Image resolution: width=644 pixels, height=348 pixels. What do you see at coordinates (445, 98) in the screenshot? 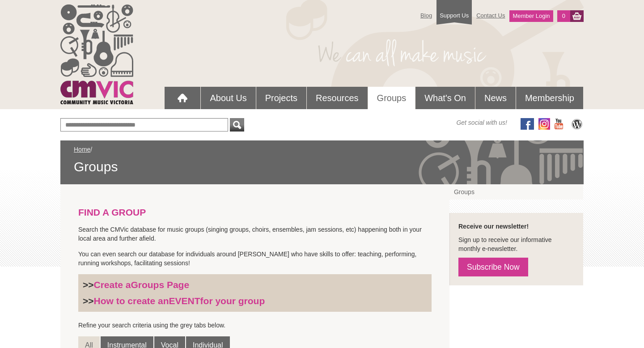
I see `a: What's On` at bounding box center [445, 98].